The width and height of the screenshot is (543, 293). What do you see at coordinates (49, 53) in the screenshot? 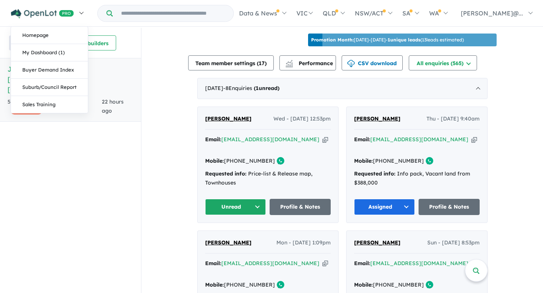
I see `a: My Dashboard (1)` at bounding box center [49, 53].